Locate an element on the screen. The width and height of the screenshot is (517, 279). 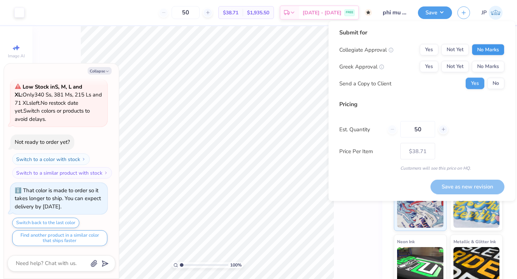
div: Send a Copy to Client is located at coordinates (365, 83).